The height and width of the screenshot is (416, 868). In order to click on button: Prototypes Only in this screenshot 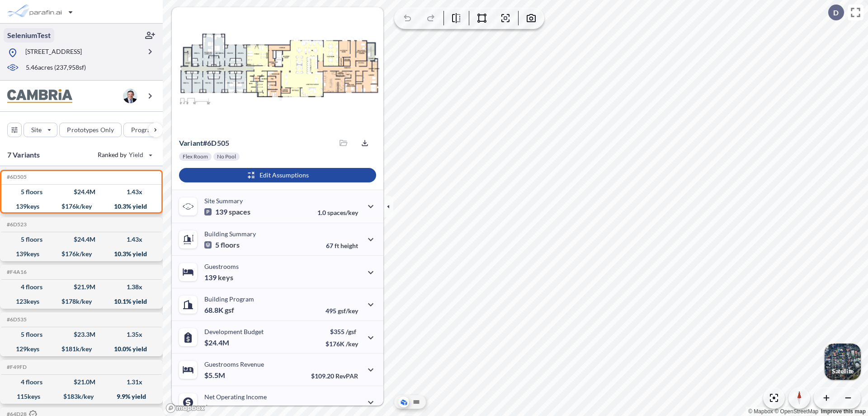, I will do `click(90, 130)`.